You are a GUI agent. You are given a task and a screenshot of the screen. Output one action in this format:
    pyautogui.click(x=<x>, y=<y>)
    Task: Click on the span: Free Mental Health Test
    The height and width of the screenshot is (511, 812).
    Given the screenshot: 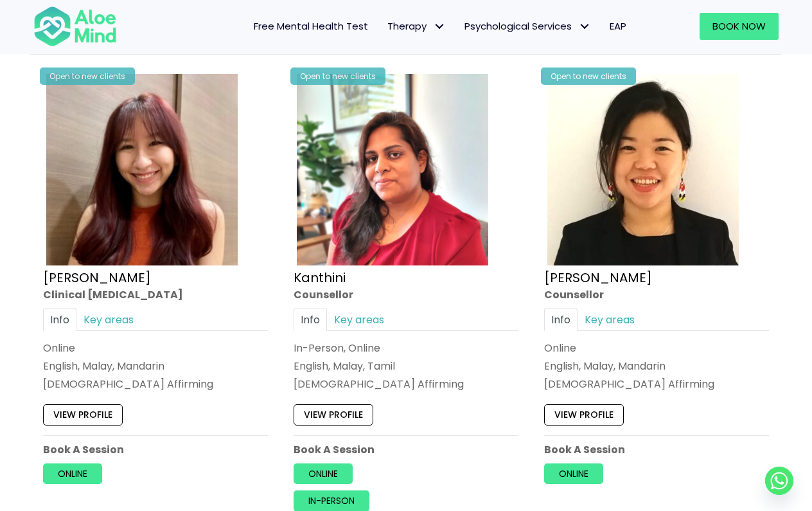 What is the action you would take?
    pyautogui.click(x=311, y=26)
    